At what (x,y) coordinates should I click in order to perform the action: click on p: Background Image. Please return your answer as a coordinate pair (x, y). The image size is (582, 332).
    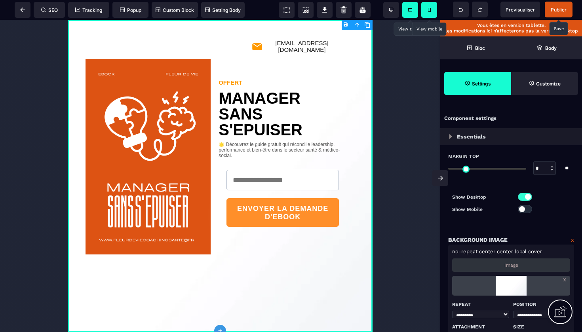
    Looking at the image, I should click on (478, 240).